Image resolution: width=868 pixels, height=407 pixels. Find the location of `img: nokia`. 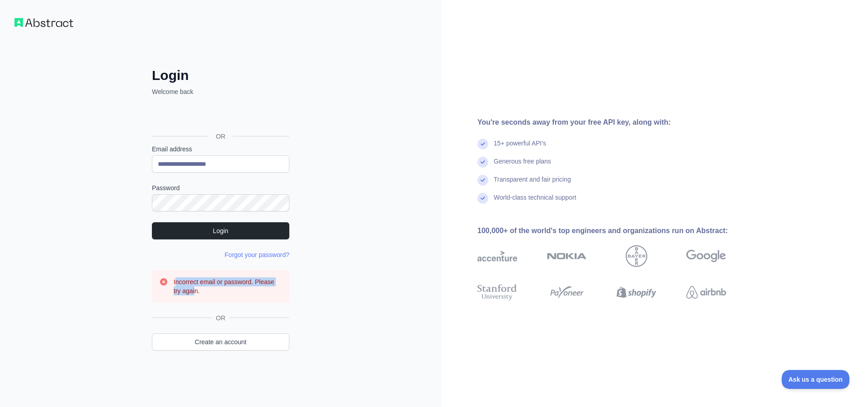

img: nokia is located at coordinates (567, 256).